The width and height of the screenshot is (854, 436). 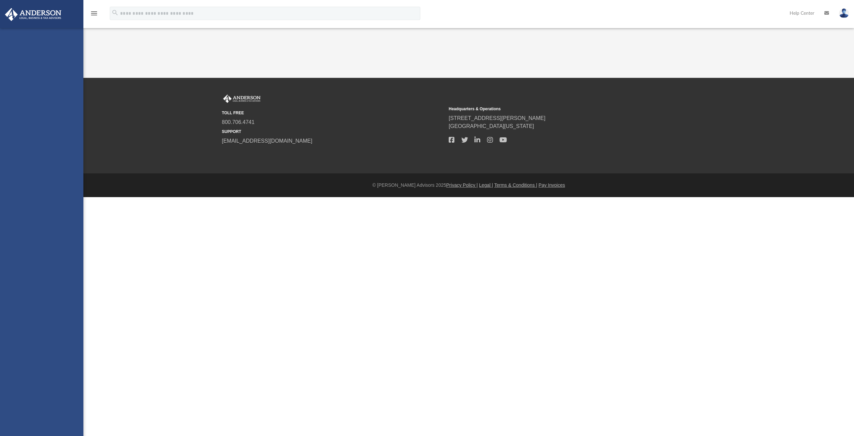 I want to click on a: 800.706.4741, so click(x=238, y=122).